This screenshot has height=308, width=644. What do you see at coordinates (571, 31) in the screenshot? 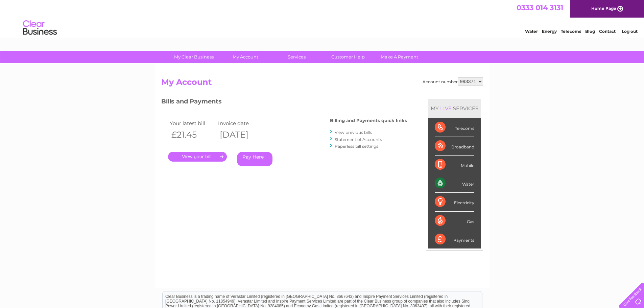
I see `a: Telecoms` at bounding box center [571, 31].